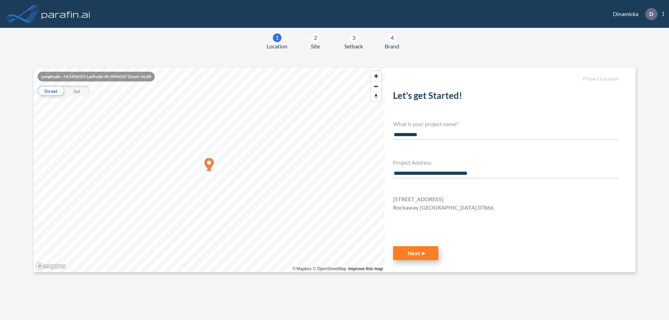 Image resolution: width=669 pixels, height=320 pixels. What do you see at coordinates (416, 253) in the screenshot?
I see `button: Next` at bounding box center [416, 253].